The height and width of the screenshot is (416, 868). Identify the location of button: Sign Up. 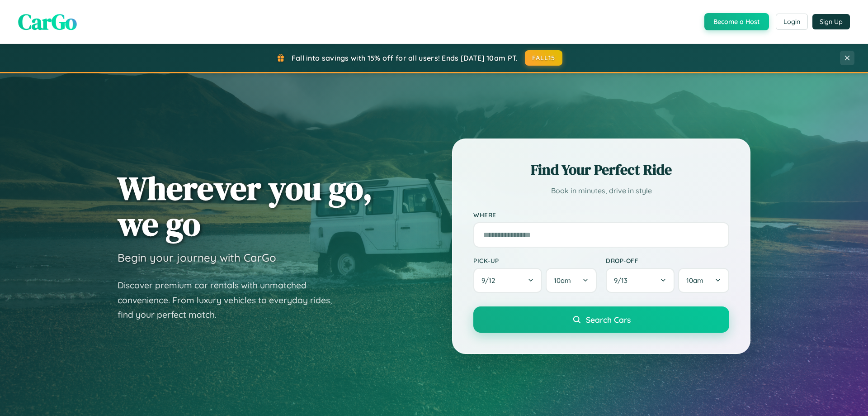
(831, 21).